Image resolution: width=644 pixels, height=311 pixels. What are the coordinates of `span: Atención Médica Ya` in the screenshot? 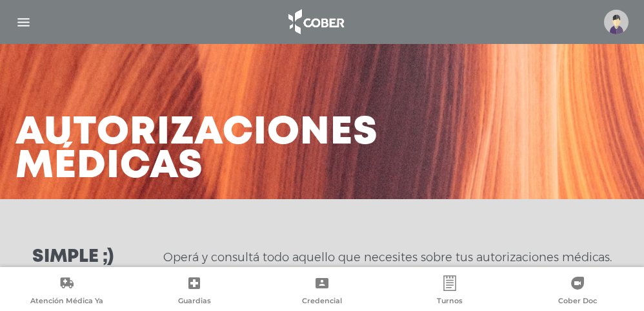 It's located at (67, 302).